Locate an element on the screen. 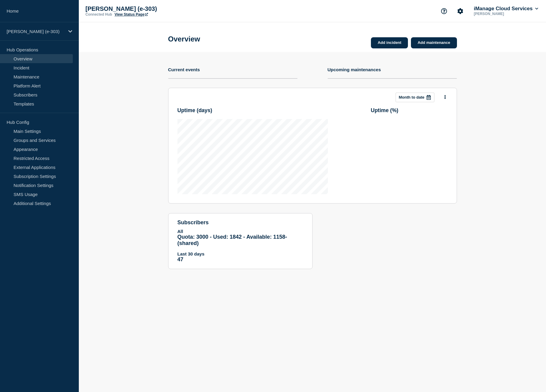  h4: subscribers is located at coordinates (241, 223).